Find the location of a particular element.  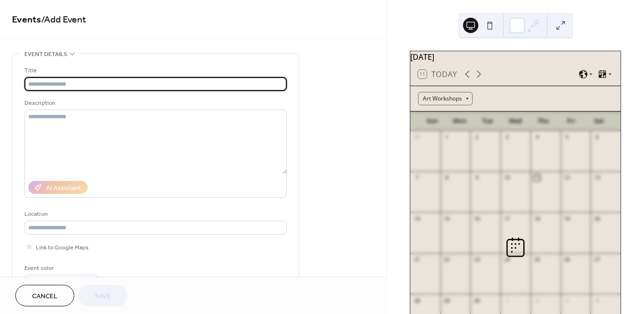

div: 25 is located at coordinates (537, 259).